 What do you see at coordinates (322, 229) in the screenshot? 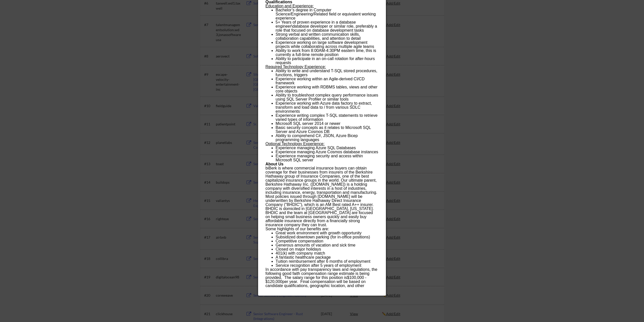
I see `p: Some highlights of our benefits are:` at bounding box center [322, 229].